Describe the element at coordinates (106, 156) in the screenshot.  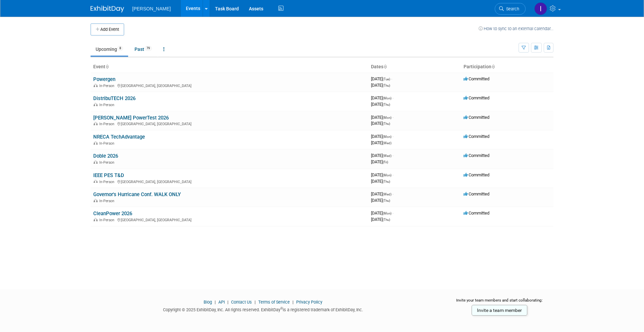
I see `a: Doble 2026` at that location.